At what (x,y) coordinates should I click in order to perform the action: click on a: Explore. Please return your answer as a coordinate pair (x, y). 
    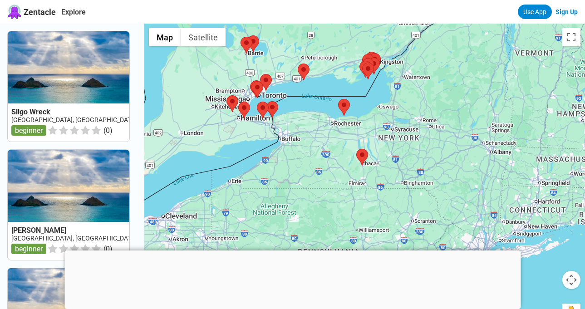
    Looking at the image, I should click on (73, 12).